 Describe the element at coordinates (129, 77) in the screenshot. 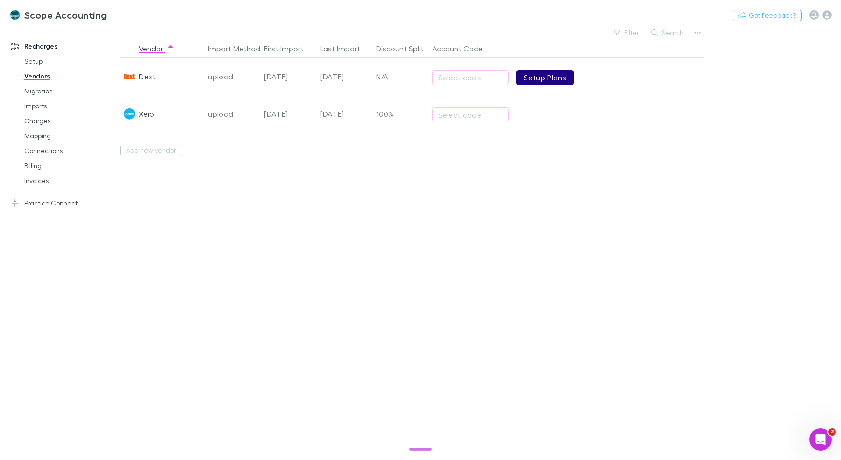

I see `img: Dext's Logo` at that location.